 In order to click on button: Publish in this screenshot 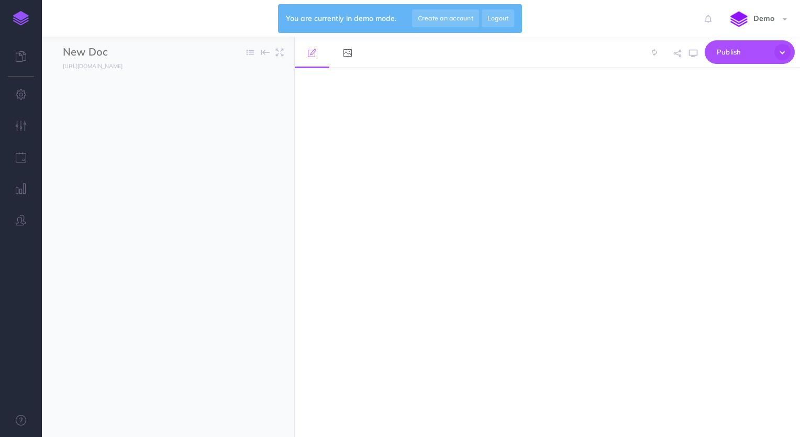, I will do `click(750, 52)`.